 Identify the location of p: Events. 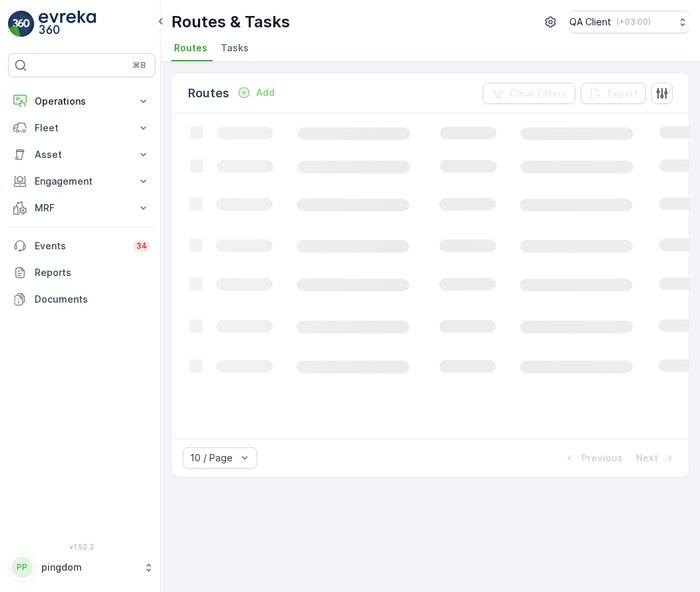
(80, 246).